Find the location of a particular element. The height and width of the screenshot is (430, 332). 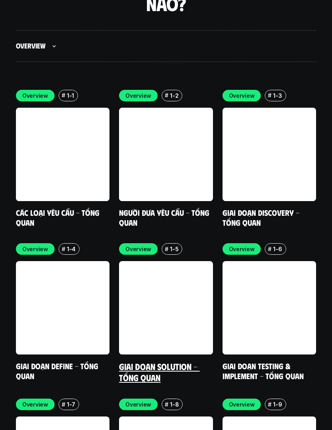

p: 1-4 is located at coordinates (71, 249).